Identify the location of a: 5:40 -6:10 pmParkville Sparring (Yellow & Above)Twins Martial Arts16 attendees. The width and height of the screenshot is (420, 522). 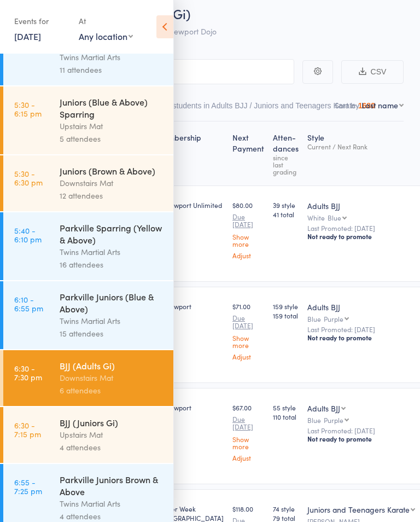
(89, 246).